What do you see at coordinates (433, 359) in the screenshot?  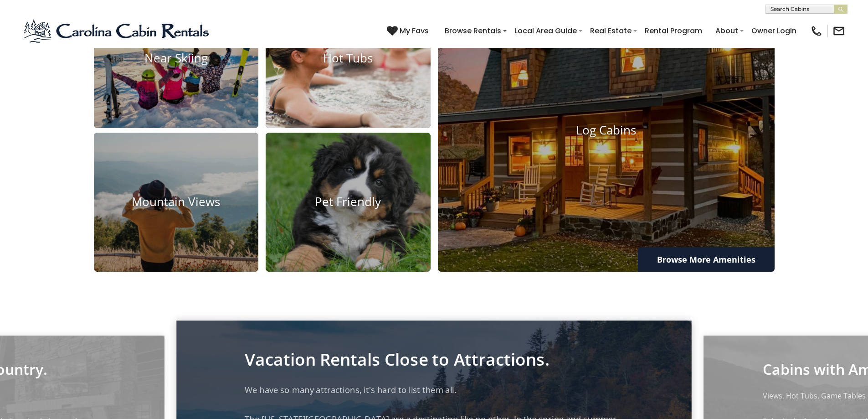 I see `p: Vacation Rentals Close to Attractions.` at bounding box center [433, 359].